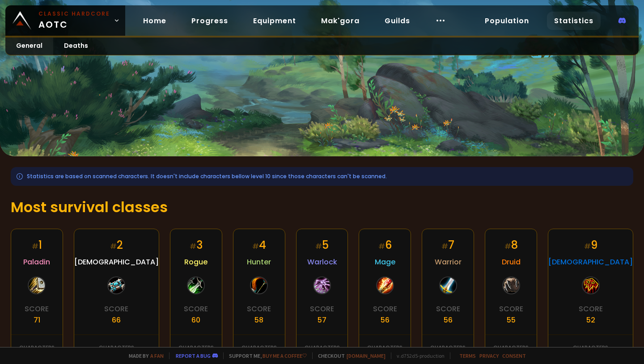 The image size is (644, 364). What do you see at coordinates (157, 356) in the screenshot?
I see `a: a fan` at bounding box center [157, 356].